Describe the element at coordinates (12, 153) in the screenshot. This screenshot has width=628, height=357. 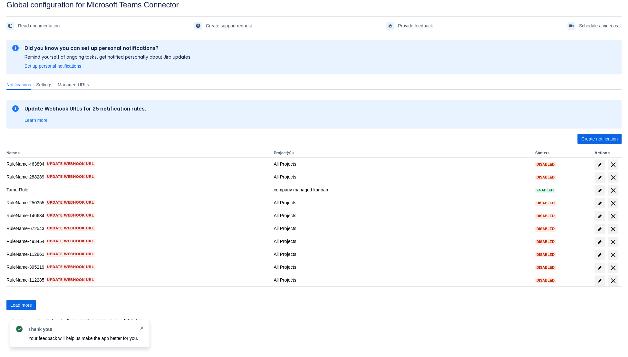
I see `button: Name` at that location.